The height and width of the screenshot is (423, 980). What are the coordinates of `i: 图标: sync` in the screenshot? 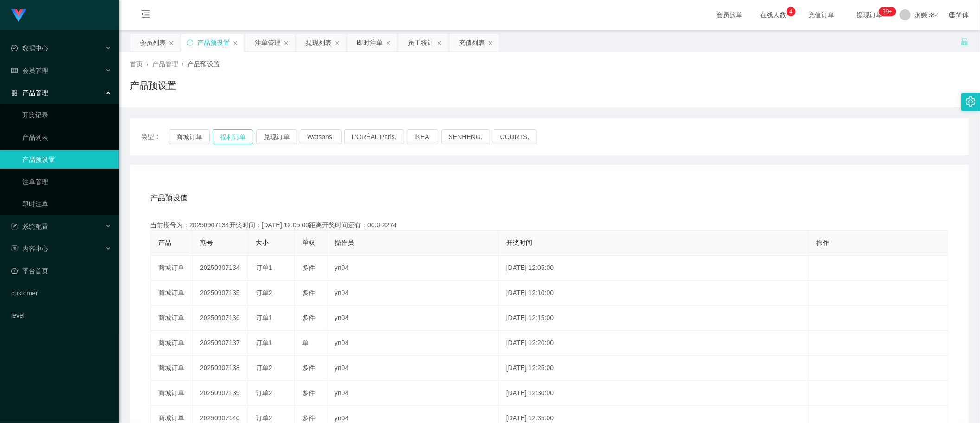 It's located at (190, 43).